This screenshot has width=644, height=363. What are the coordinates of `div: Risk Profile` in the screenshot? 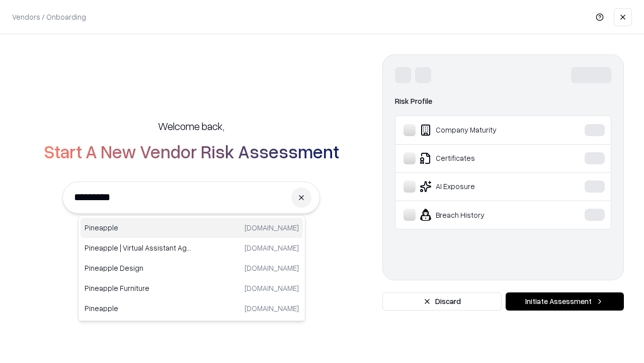 It's located at (503, 101).